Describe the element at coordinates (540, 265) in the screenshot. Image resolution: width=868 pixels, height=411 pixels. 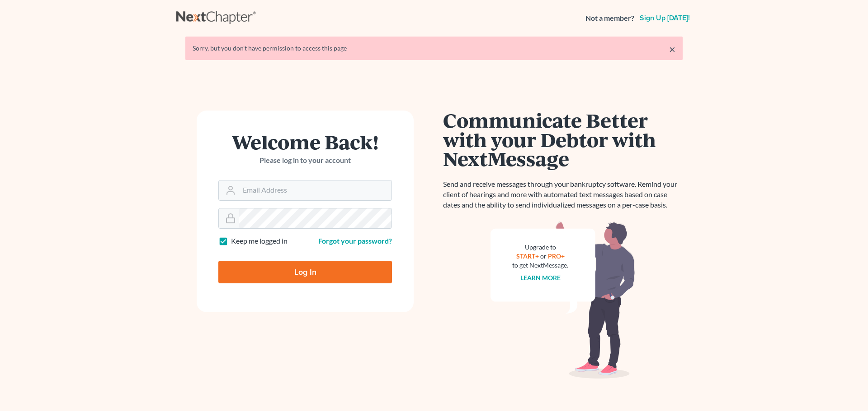
I see `div: to get NextMessage.` at that location.